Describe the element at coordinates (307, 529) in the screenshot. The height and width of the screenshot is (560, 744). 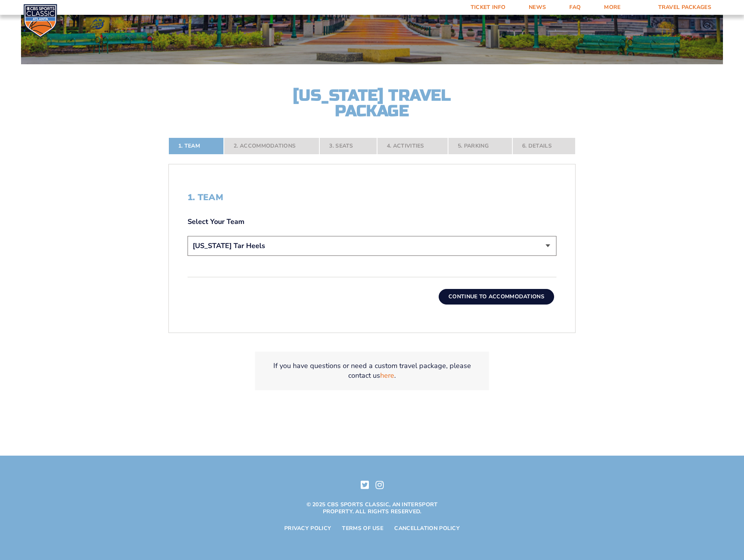
I see `a: Privacy Policy` at that location.